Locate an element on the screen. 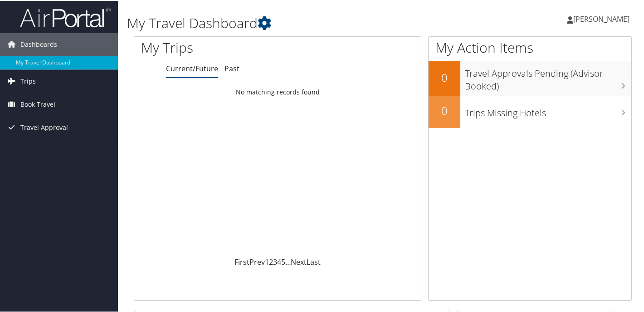  span: Trips is located at coordinates (28, 81).